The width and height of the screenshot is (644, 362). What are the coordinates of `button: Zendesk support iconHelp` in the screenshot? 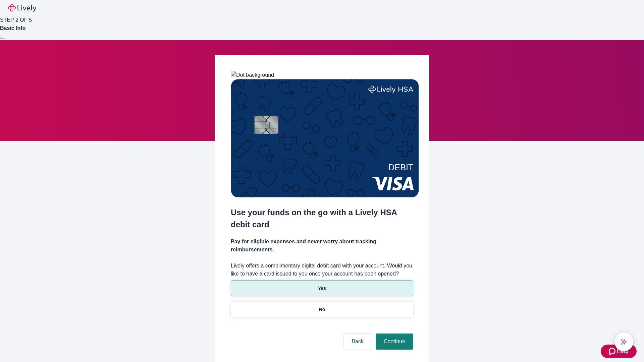 It's located at (619, 351).